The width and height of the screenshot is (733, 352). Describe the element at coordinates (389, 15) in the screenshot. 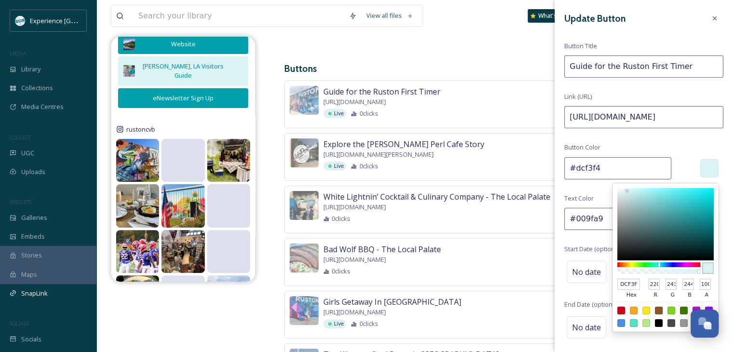

I see `a: View all files` at that location.